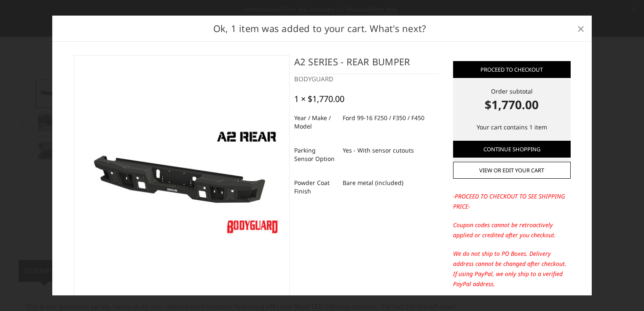  What do you see at coordinates (367, 78) in the screenshot?
I see `div: BODYGUARD` at bounding box center [367, 78].